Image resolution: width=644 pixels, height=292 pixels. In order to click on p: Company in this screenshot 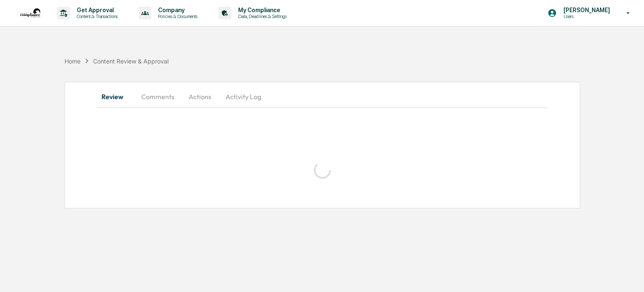, I will do `click(177, 10)`.